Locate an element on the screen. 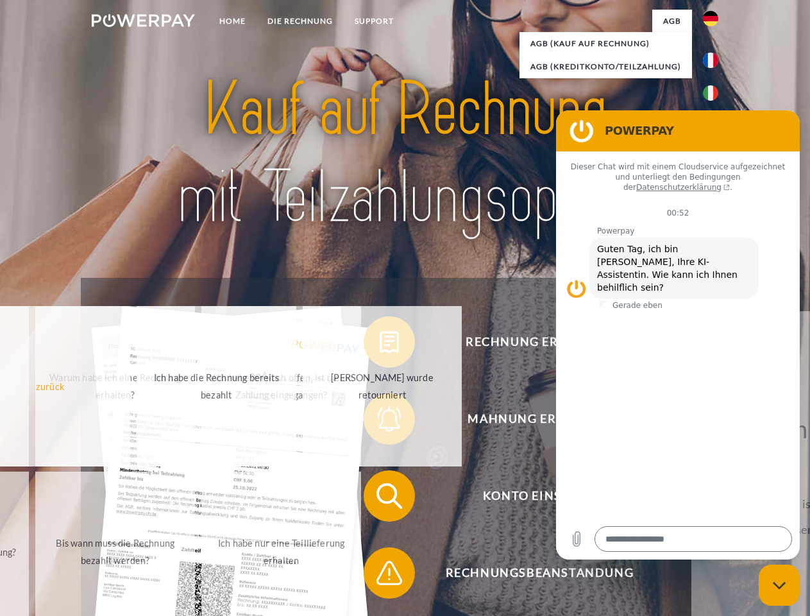 The height and width of the screenshot is (616, 810). img: it is located at coordinates (711, 93).